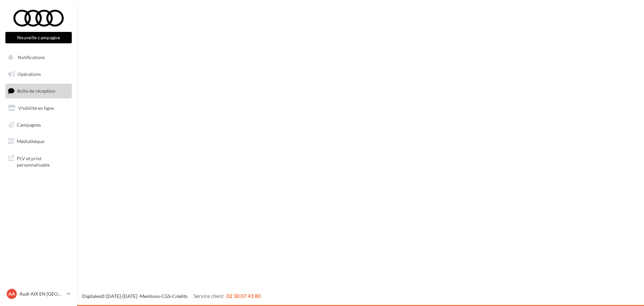 Image resolution: width=644 pixels, height=306 pixels. Describe the element at coordinates (36, 108) in the screenshot. I see `span: Visibilité en ligne` at that location.